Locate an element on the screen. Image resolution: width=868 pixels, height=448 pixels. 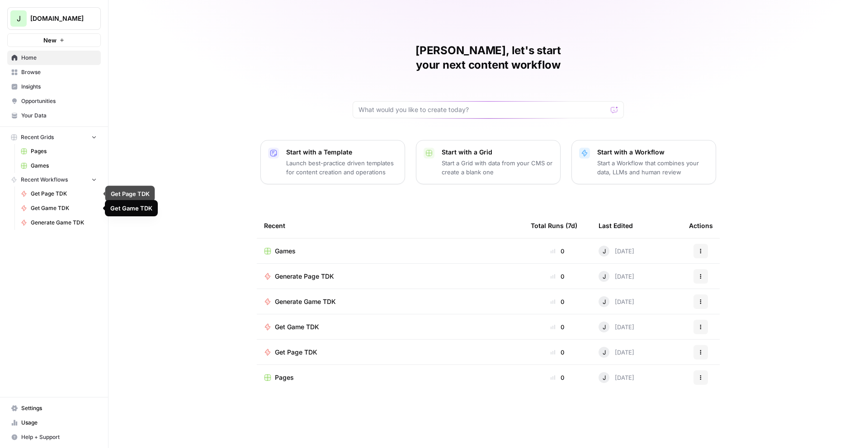
span: Browse is located at coordinates (59, 73).